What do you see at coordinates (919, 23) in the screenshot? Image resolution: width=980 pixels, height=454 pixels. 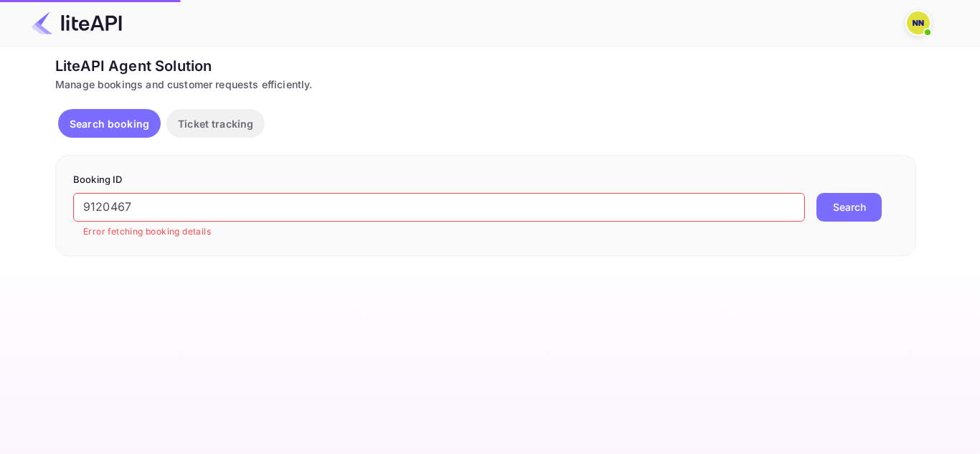 I see `img: N/A N/A` at bounding box center [919, 23].